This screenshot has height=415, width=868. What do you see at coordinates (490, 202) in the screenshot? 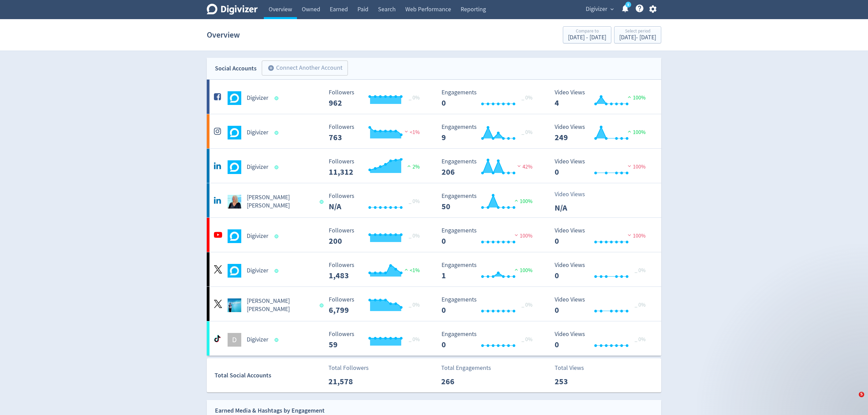
I see `svg: Engagements 50` at bounding box center [490, 202].